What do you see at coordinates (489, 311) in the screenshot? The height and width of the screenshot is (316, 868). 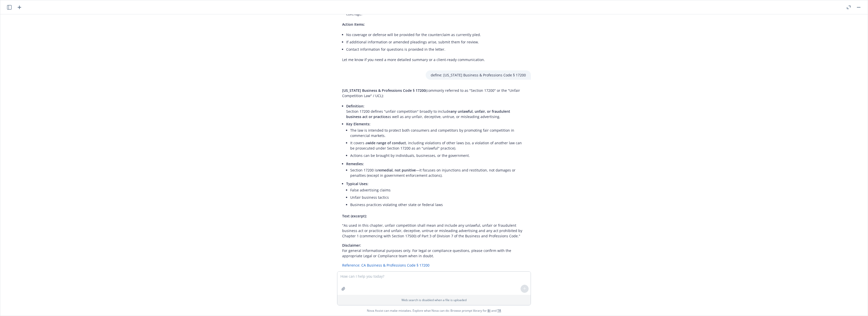 I see `a: BI` at bounding box center [489, 311].